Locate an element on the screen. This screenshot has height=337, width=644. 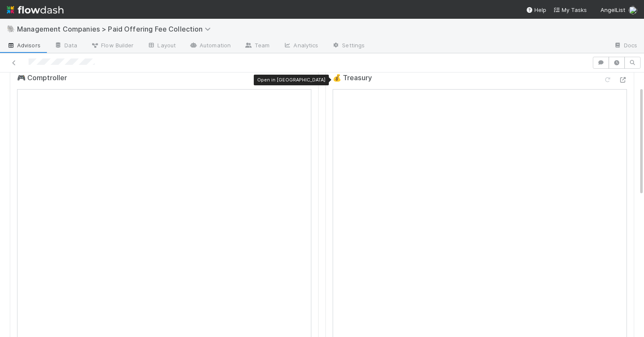
div: Help is located at coordinates (536, 10).